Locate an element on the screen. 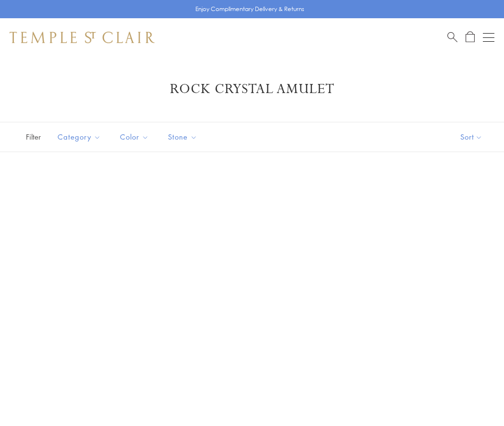 Image resolution: width=504 pixels, height=426 pixels. p: Enjoy Complimentary Delivery & Returns is located at coordinates (249, 9).